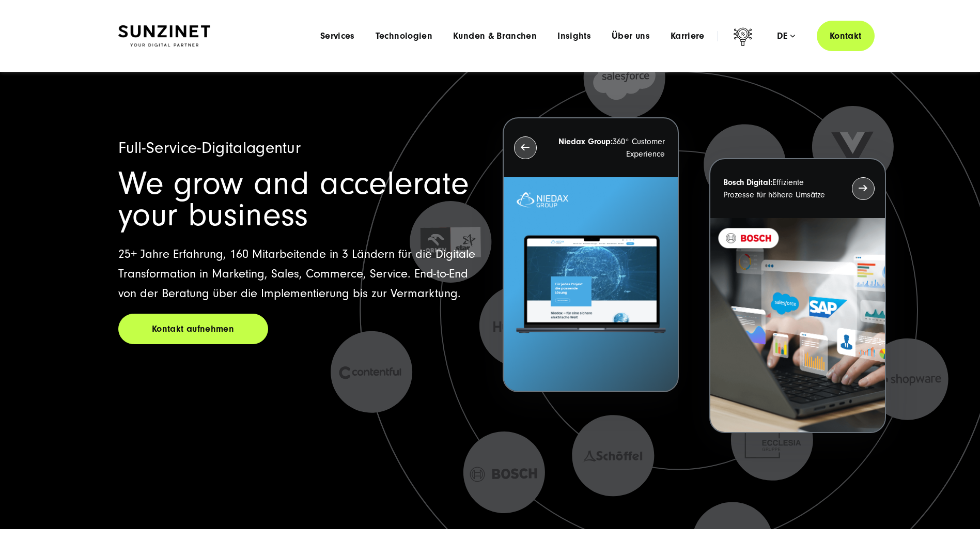 The image size is (980, 555). Describe the element at coordinates (778, 189) in the screenshot. I see `p: Effiziente Prozesse für höhere Umsätze` at that location.